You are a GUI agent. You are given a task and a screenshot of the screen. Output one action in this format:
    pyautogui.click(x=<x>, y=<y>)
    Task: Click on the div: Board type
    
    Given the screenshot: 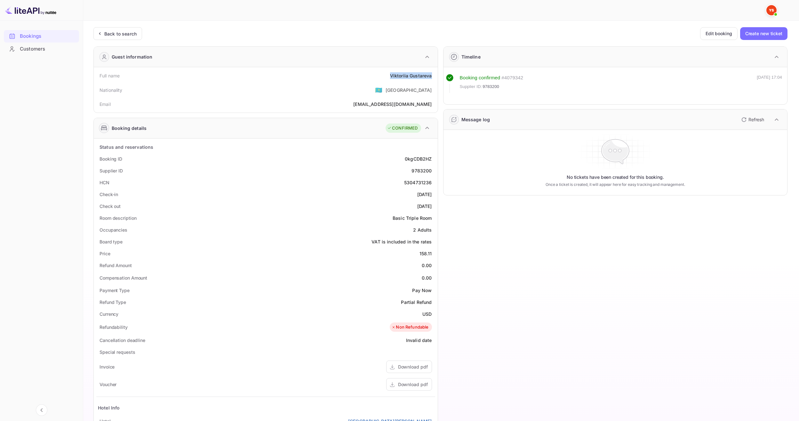 What is the action you would take?
    pyautogui.click(x=111, y=242)
    